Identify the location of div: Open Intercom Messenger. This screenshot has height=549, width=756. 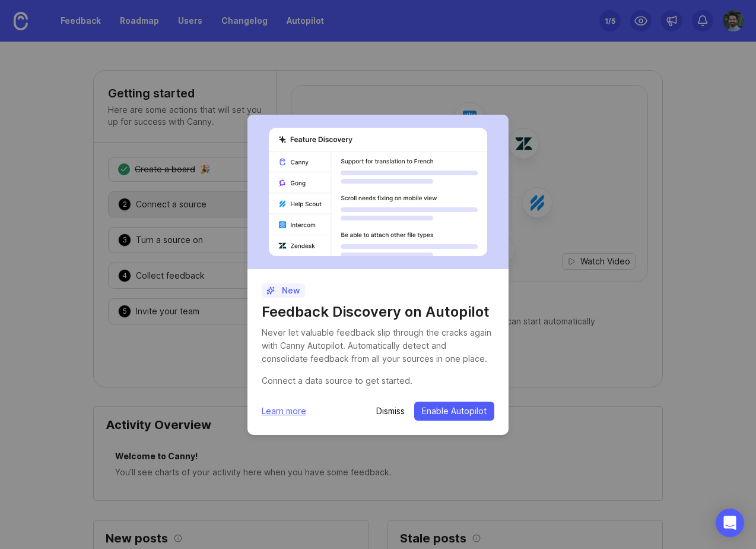
(730, 522).